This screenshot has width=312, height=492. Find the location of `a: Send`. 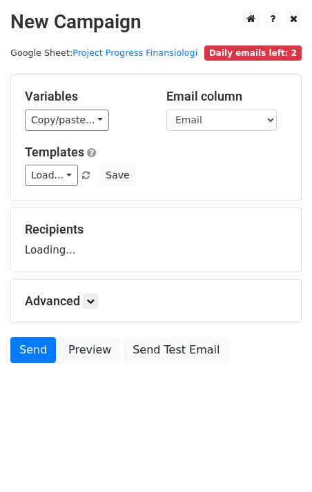

a: Send is located at coordinates (33, 350).